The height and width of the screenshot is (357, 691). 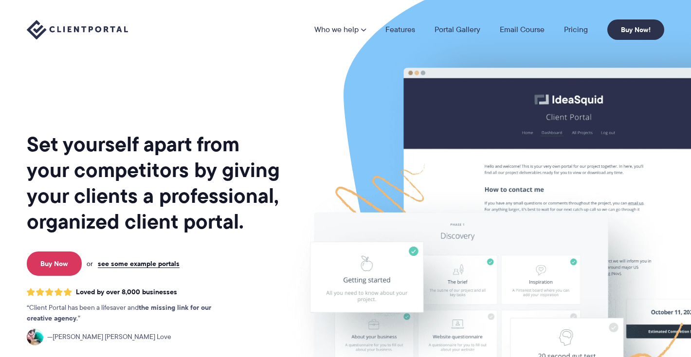 What do you see at coordinates (635, 30) in the screenshot?
I see `a: Buy Now!` at bounding box center [635, 30].